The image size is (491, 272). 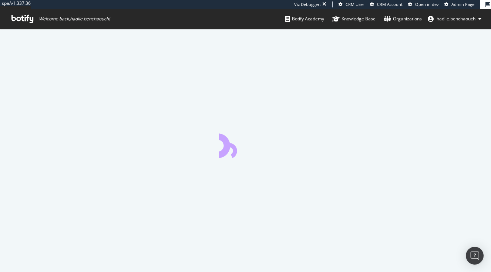 I want to click on a: Open in dev, so click(x=423, y=4).